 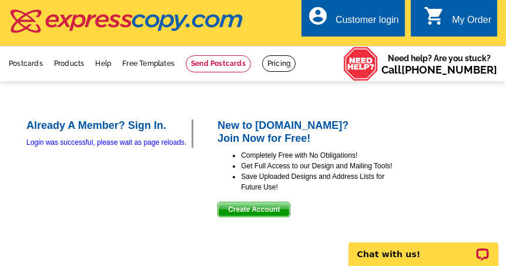 I want to click on button: Create Account, so click(x=254, y=209).